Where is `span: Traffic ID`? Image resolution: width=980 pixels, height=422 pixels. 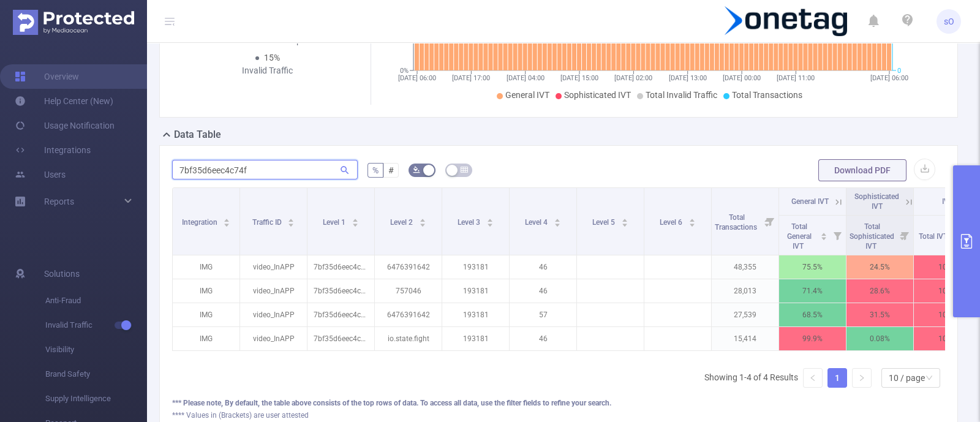 span: Traffic ID is located at coordinates (268, 222).